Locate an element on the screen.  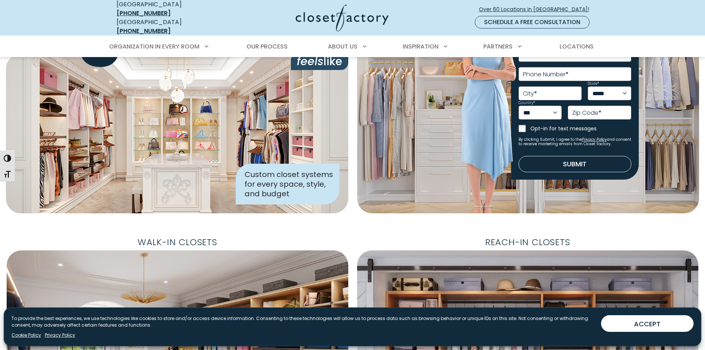
label: State is located at coordinates (593, 84).